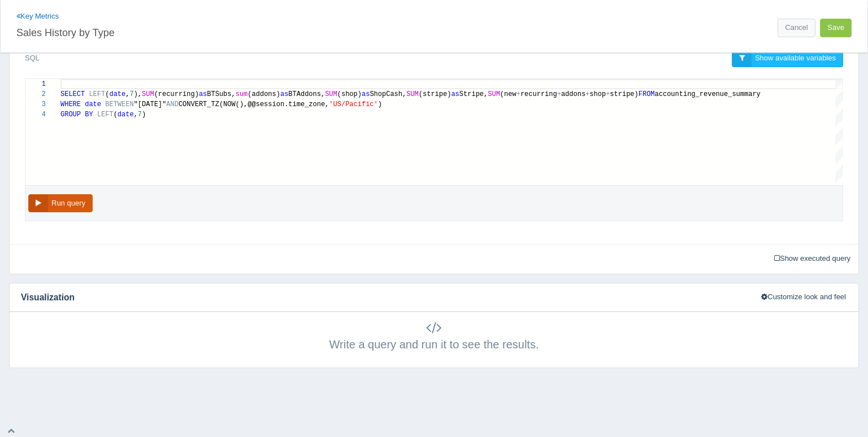 The height and width of the screenshot is (437, 868). Describe the element at coordinates (32, 58) in the screenshot. I see `label: SQL` at that location.